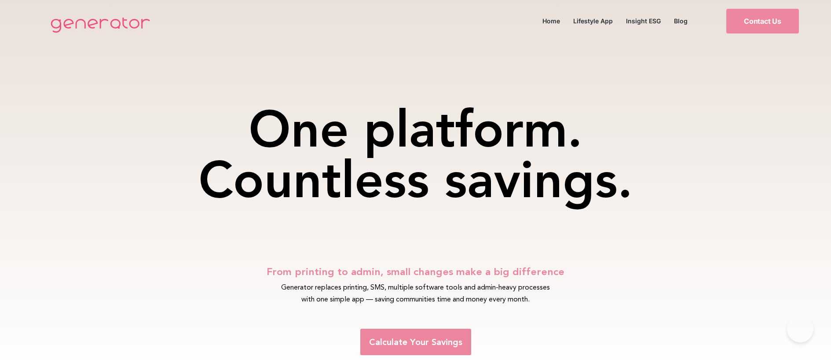 This screenshot has width=831, height=360. I want to click on h1: One platform. Countless savings., so click(416, 154).